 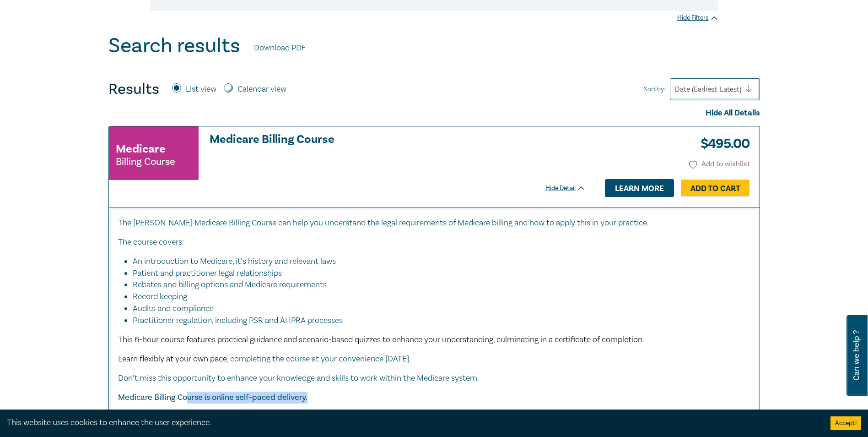 I want to click on a: Add to Cart, so click(x=716, y=188).